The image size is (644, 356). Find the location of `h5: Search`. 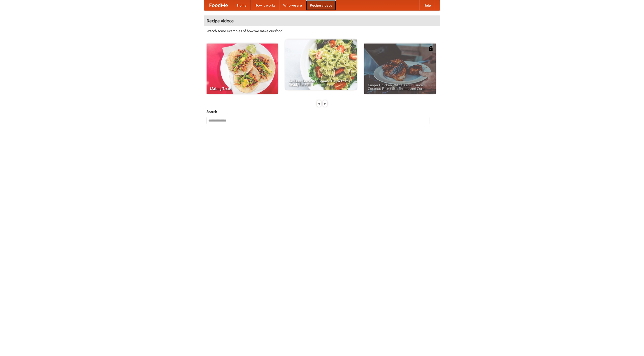

h5: Search is located at coordinates (322, 112).